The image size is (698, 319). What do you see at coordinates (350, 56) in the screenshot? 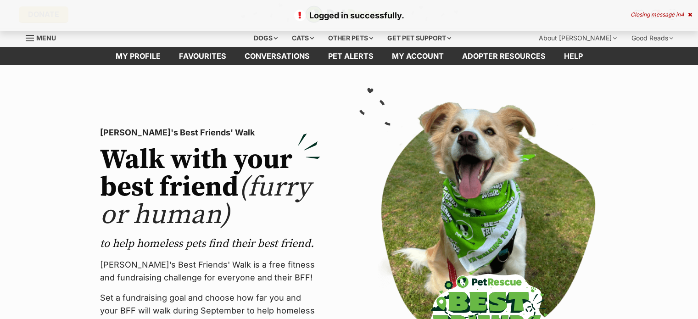
I see `a: Pet alerts` at bounding box center [350, 56].